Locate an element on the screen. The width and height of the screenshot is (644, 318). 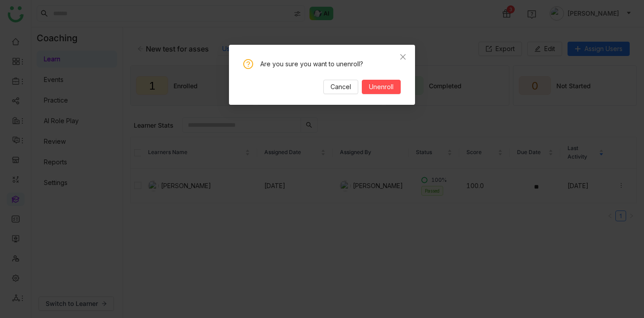
span: Cancel is located at coordinates (341, 87).